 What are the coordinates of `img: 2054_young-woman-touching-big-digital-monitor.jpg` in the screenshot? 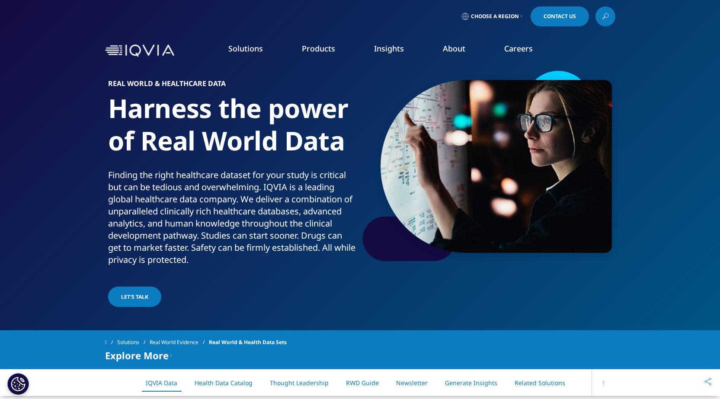 It's located at (496, 167).